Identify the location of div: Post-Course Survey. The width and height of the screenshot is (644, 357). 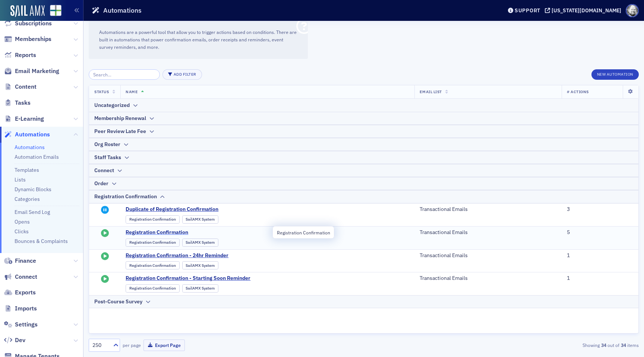
(118, 302).